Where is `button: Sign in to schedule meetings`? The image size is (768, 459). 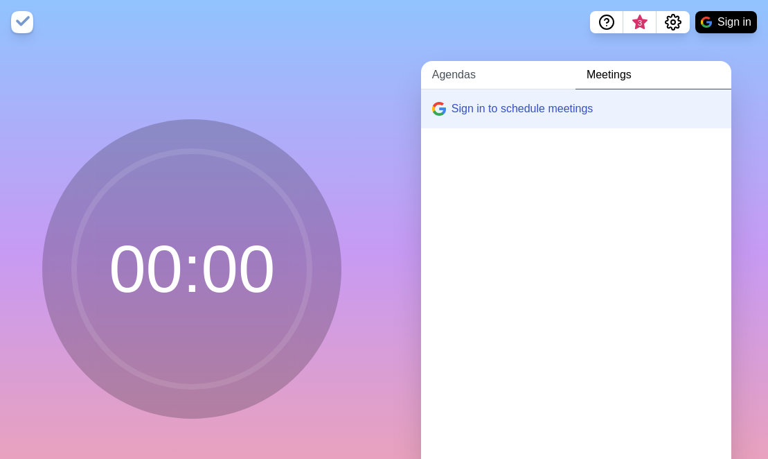
button: Sign in to schedule meetings is located at coordinates (576, 109).